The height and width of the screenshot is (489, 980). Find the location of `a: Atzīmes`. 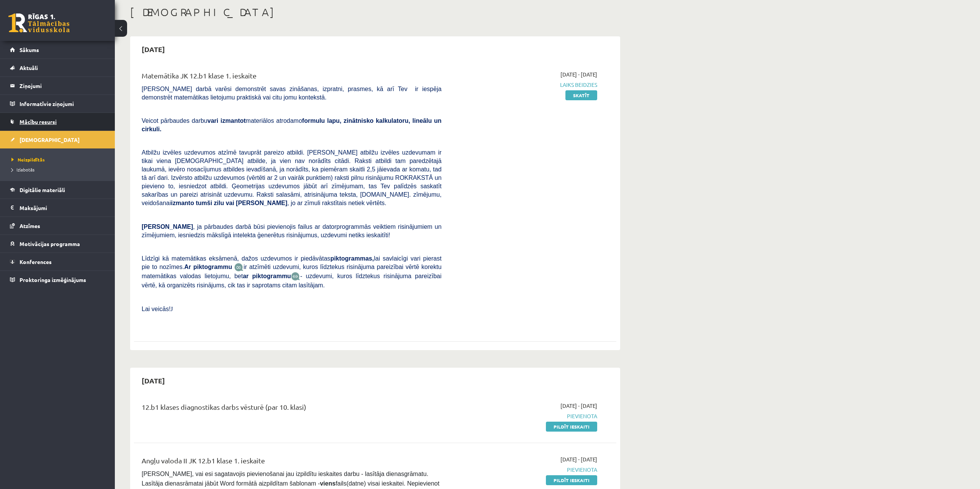

a: Atzīmes is located at coordinates (57, 226).